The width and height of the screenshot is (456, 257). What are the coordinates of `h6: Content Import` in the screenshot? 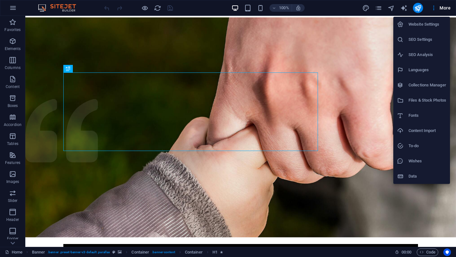 It's located at (427, 131).